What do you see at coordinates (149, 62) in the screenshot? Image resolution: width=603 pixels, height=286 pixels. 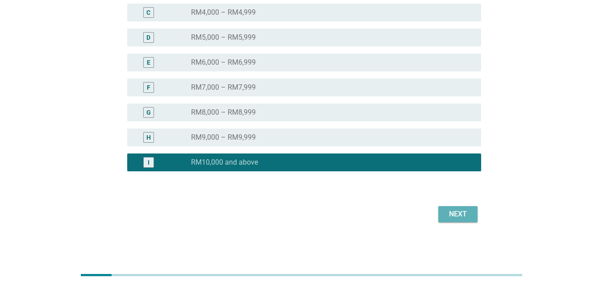 I see `div: E` at bounding box center [149, 62].